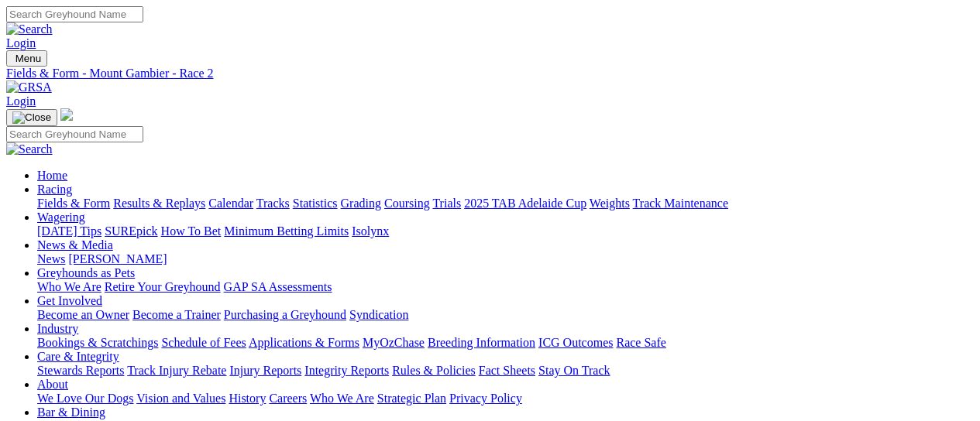 This screenshot has width=980, height=421. What do you see at coordinates (481, 343) in the screenshot?
I see `a: Breeding Information` at bounding box center [481, 343].